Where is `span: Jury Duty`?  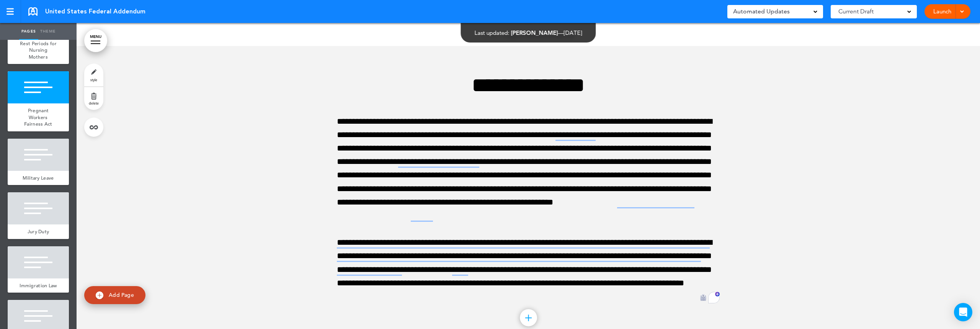 span: Jury Duty is located at coordinates (39, 231).